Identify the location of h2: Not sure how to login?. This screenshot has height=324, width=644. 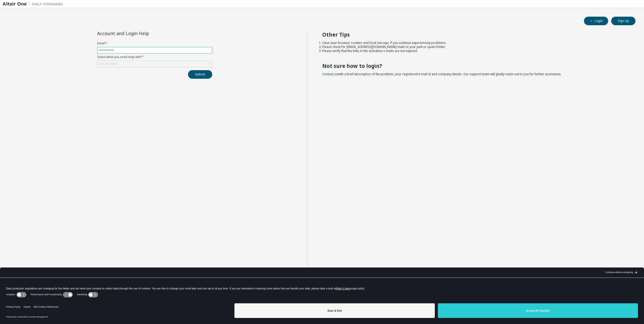
(474, 66).